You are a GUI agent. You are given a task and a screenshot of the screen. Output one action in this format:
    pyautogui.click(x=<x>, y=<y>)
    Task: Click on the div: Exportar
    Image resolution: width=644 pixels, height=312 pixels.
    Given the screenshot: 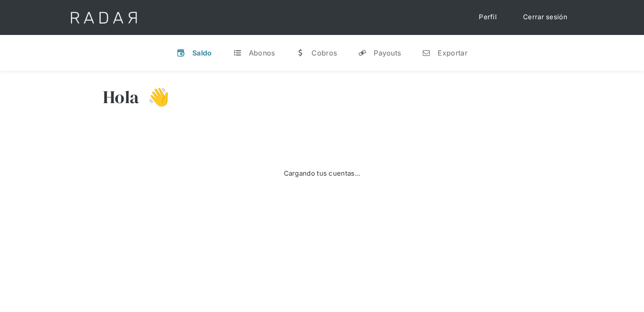 What is the action you would take?
    pyautogui.click(x=452, y=53)
    